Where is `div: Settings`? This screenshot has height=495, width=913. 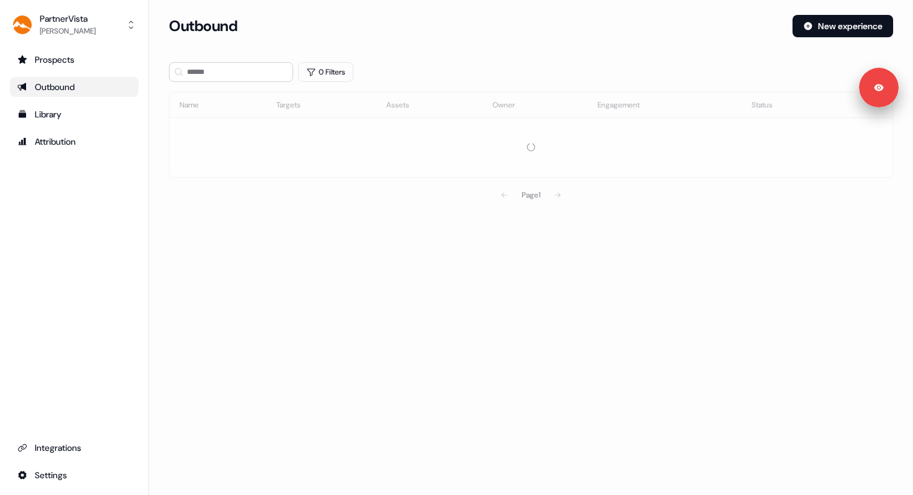
div: Settings is located at coordinates (74, 475).